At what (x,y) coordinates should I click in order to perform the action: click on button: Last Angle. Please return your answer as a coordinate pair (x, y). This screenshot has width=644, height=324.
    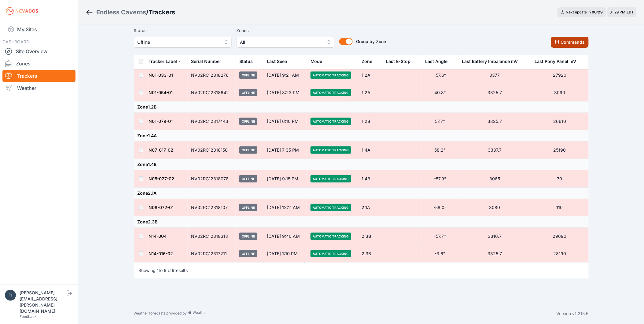
    Looking at the image, I should click on (439, 61).